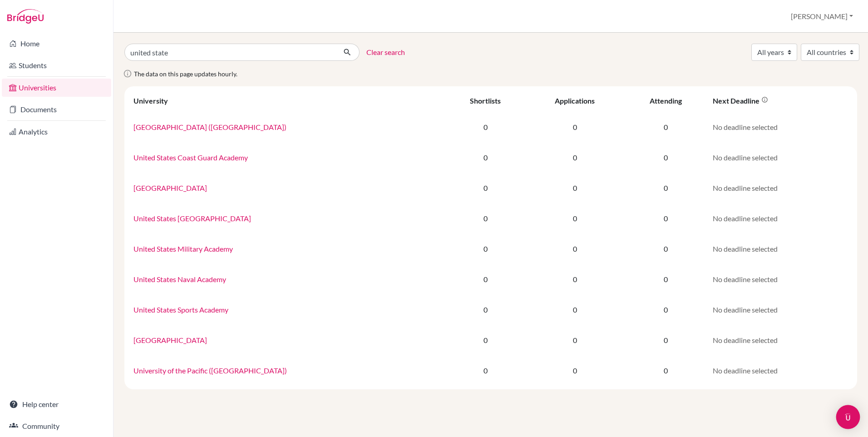 Image resolution: width=868 pixels, height=437 pixels. What do you see at coordinates (386, 52) in the screenshot?
I see `a: Clear search` at bounding box center [386, 52].